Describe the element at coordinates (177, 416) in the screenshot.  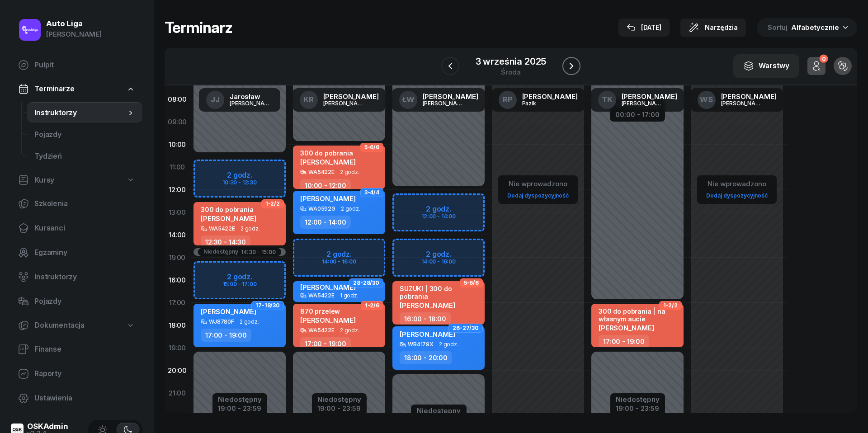
I see `div: 22:00` at that location.